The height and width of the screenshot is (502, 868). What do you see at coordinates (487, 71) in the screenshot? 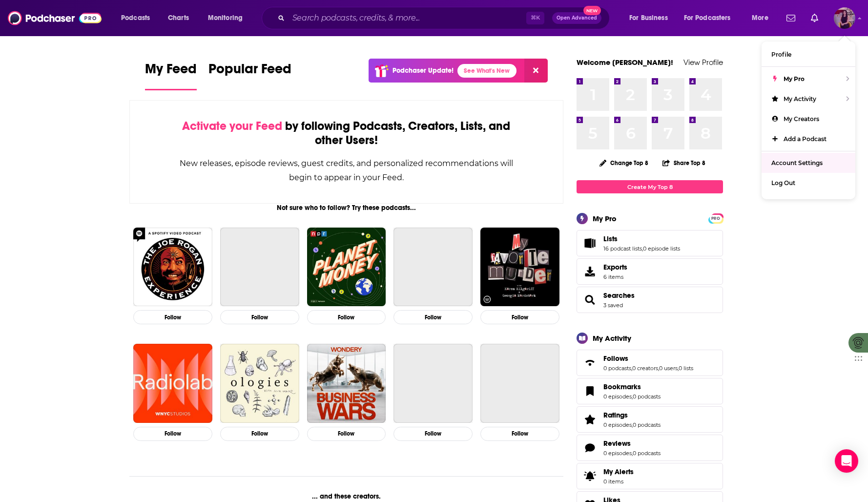
I see `a: See What's New` at bounding box center [487, 71].